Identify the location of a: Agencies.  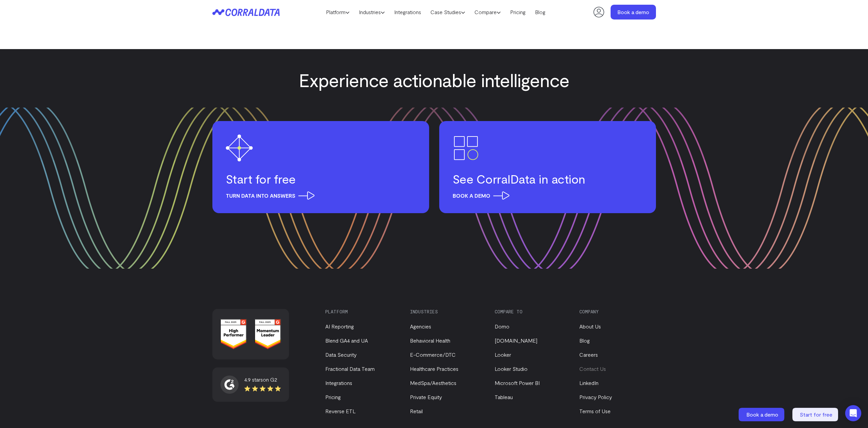
(420, 326).